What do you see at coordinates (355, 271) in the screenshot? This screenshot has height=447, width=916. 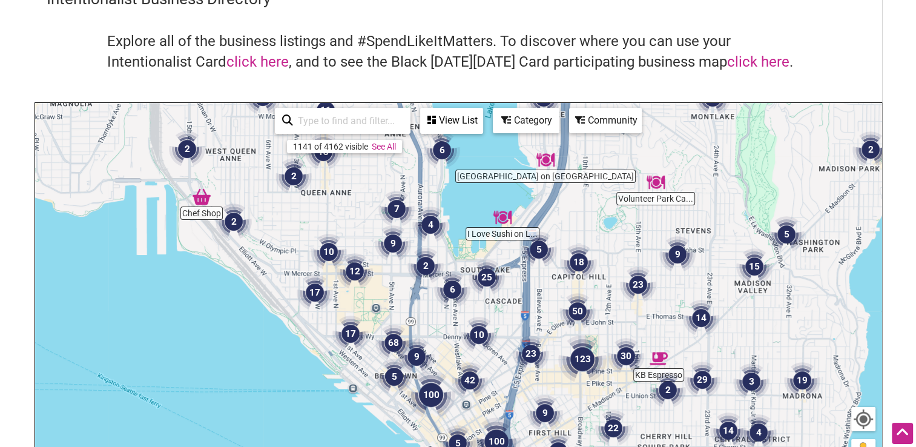 I see `div: 12` at bounding box center [355, 271].